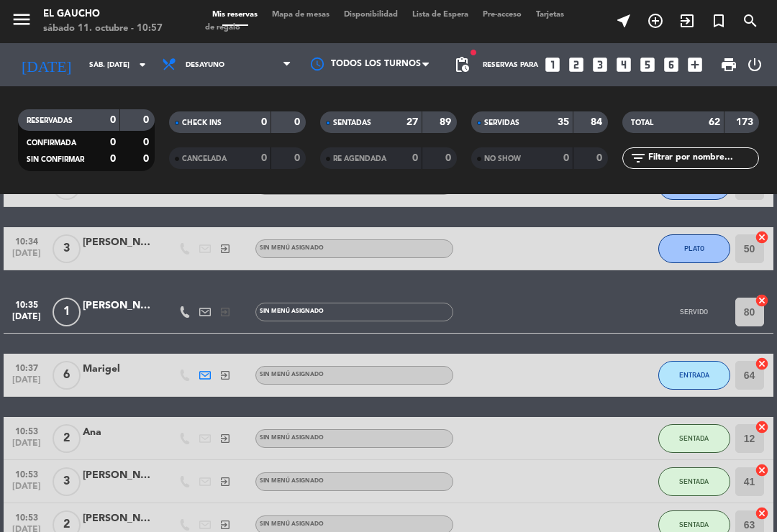 This screenshot has height=532, width=777. Describe the element at coordinates (694, 375) in the screenshot. I see `span: ENTRADA` at that location.